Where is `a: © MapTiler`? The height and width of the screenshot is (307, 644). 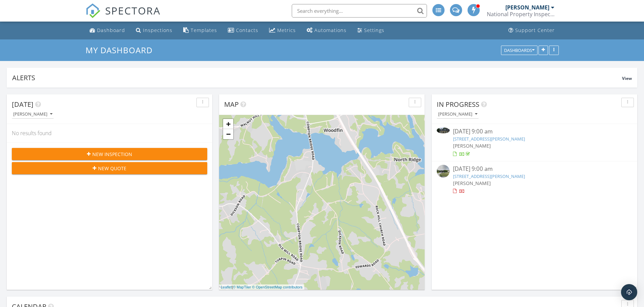 a: © MapTiler is located at coordinates (242, 287).